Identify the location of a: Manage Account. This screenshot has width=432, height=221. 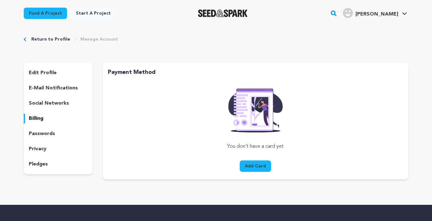
(99, 39).